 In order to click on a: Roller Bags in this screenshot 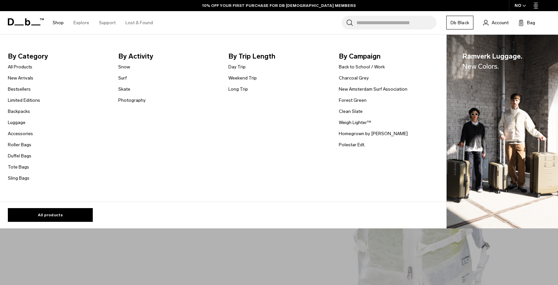, I will do `click(20, 144)`.